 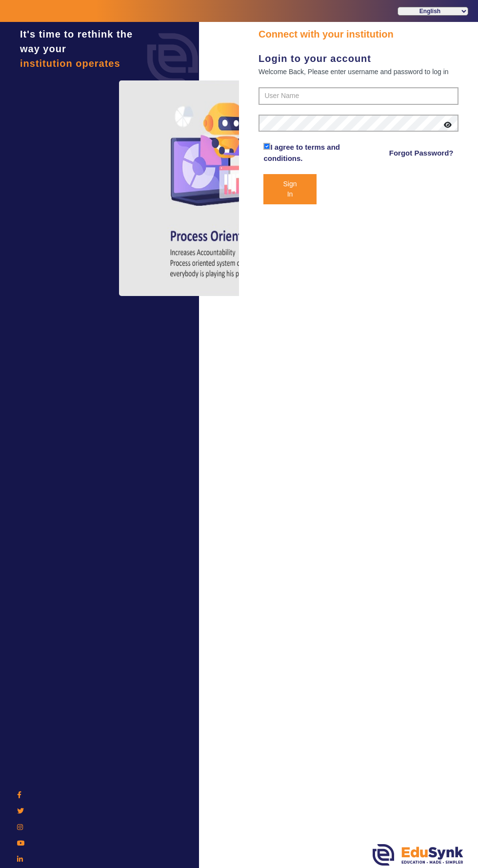 What do you see at coordinates (358, 96) in the screenshot?
I see `input: User Name` at bounding box center [358, 96].